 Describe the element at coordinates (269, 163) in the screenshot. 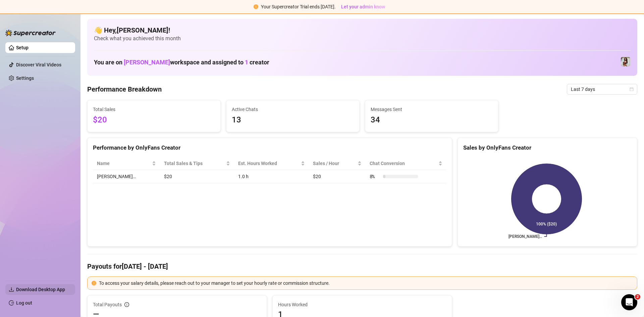

I see `div: Est. Hours Worked` at that location.